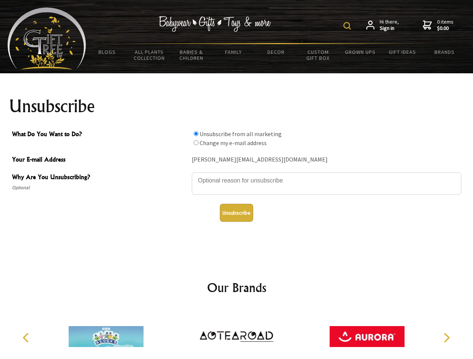 The height and width of the screenshot is (359, 473). Describe the element at coordinates (100, 188) in the screenshot. I see `span: Optional` at that location.